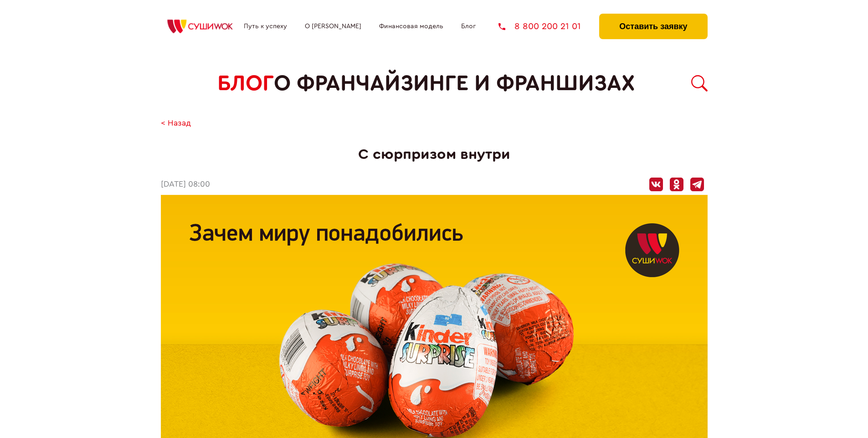 The image size is (868, 438). What do you see at coordinates (411, 26) in the screenshot?
I see `a: Финансовая модель` at bounding box center [411, 26].